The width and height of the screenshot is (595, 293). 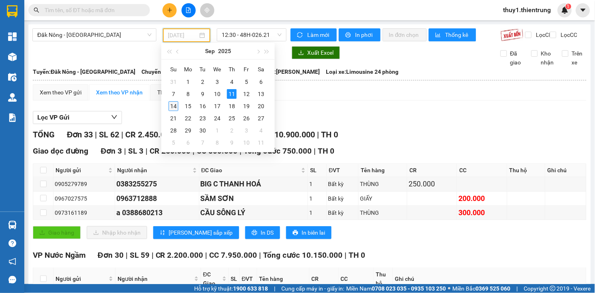 I want to click on span: Đăk Nông - Hà Nội, so click(x=94, y=35).